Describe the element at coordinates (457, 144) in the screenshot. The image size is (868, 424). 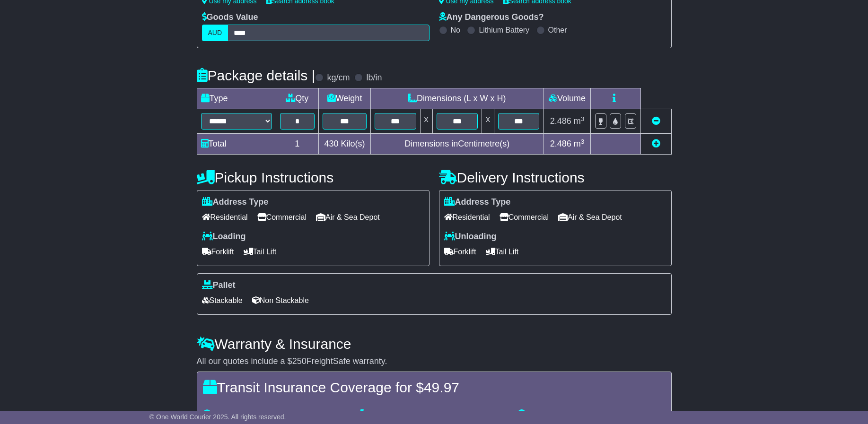
I see `td: Dimensions in Centimetre(s)` at that location.